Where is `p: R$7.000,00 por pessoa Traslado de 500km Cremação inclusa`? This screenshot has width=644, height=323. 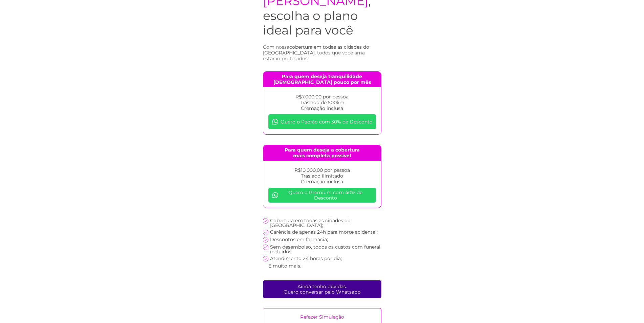 p: R$7.000,00 por pessoa Traslado de 500km Cremação inclusa is located at coordinates (322, 103).